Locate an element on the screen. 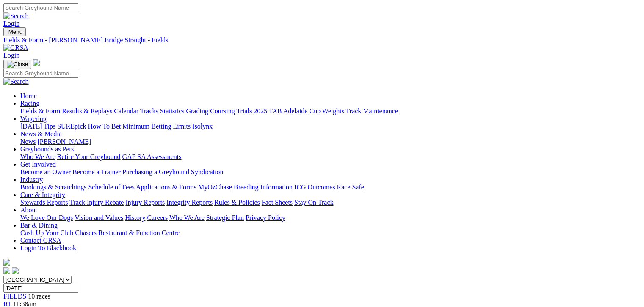 The height and width of the screenshot is (307, 644). a: Applications & Forms is located at coordinates (166, 187).